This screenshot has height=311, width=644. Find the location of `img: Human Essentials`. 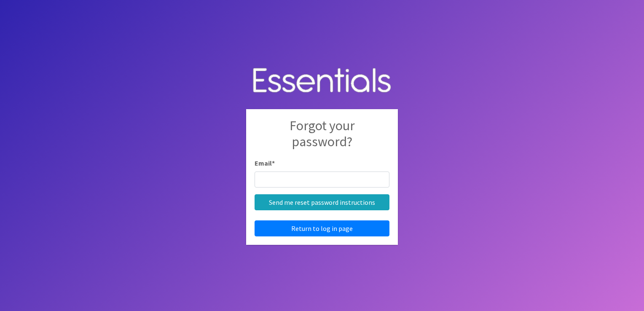

img: Human Essentials is located at coordinates (322, 81).